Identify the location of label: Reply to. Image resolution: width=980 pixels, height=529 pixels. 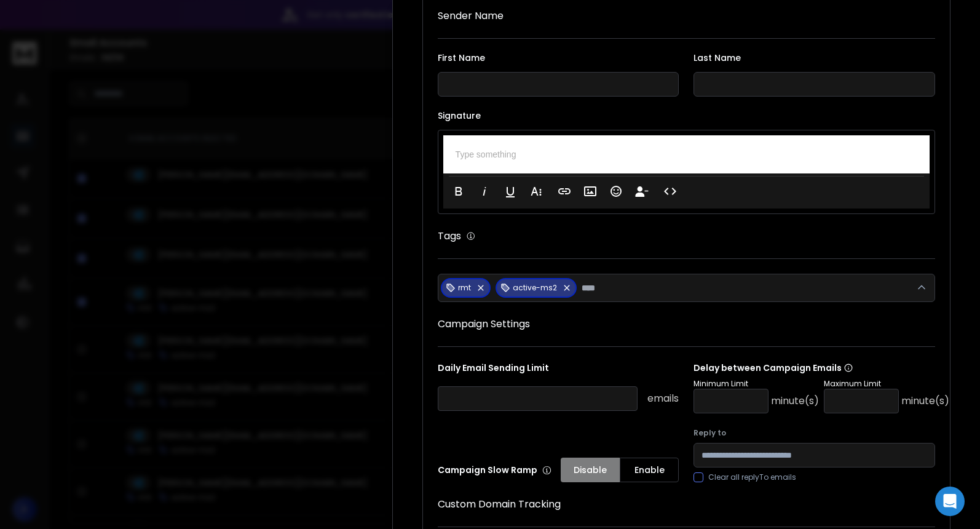
(814, 433).